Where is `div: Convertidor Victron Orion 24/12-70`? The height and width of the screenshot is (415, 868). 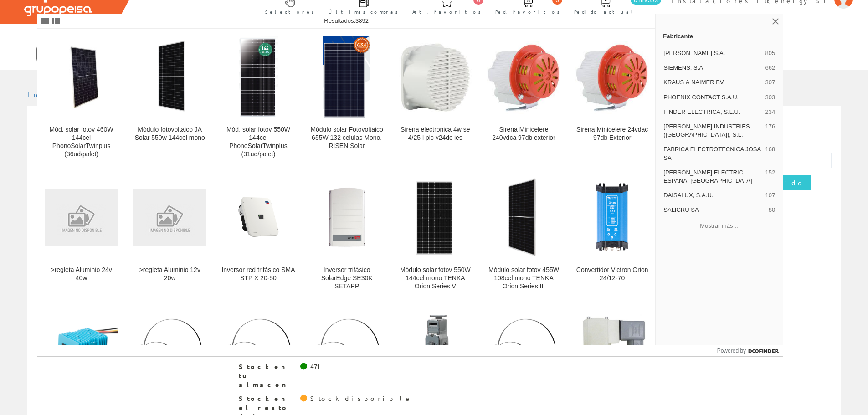
div: Convertidor Victron Orion 24/12-70 is located at coordinates (612, 274).